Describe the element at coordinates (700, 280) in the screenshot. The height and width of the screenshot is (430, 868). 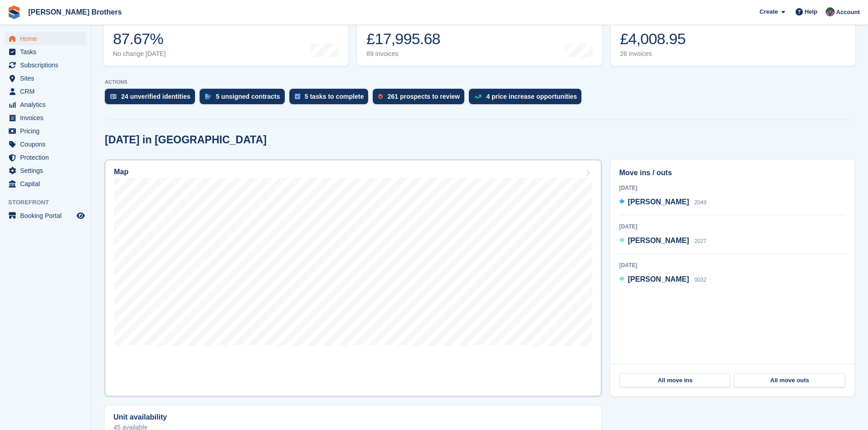
I see `span: 0032` at that location.